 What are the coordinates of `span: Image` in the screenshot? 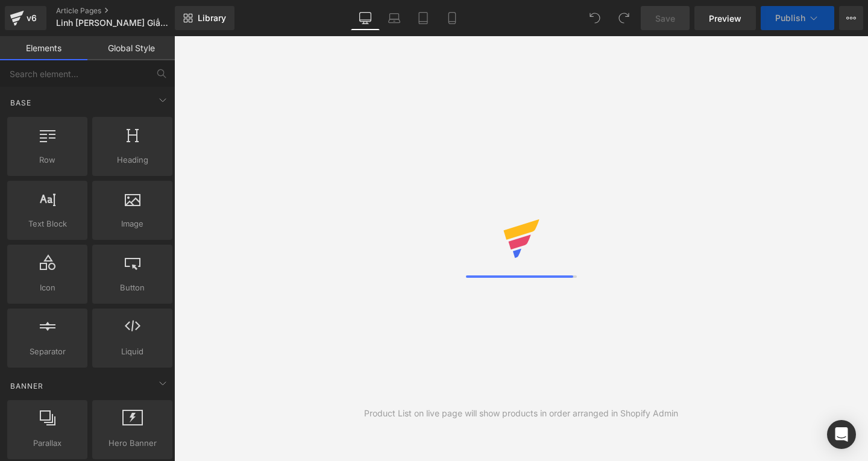 It's located at (132, 223).